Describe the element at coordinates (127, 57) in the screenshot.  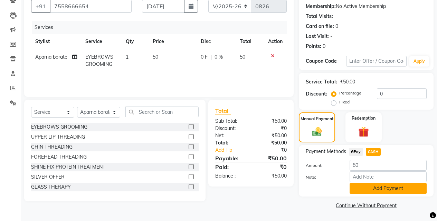
I see `span: 1` at that location.